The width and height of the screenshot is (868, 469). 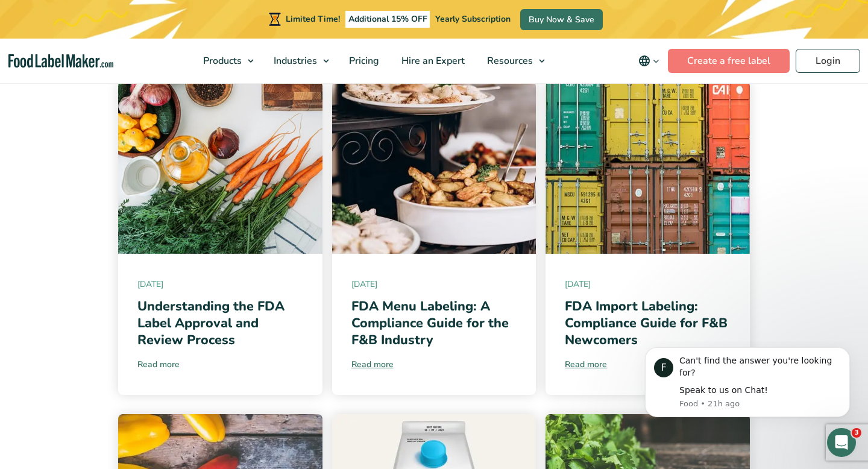 What do you see at coordinates (827, 61) in the screenshot?
I see `a: Login` at bounding box center [827, 61].